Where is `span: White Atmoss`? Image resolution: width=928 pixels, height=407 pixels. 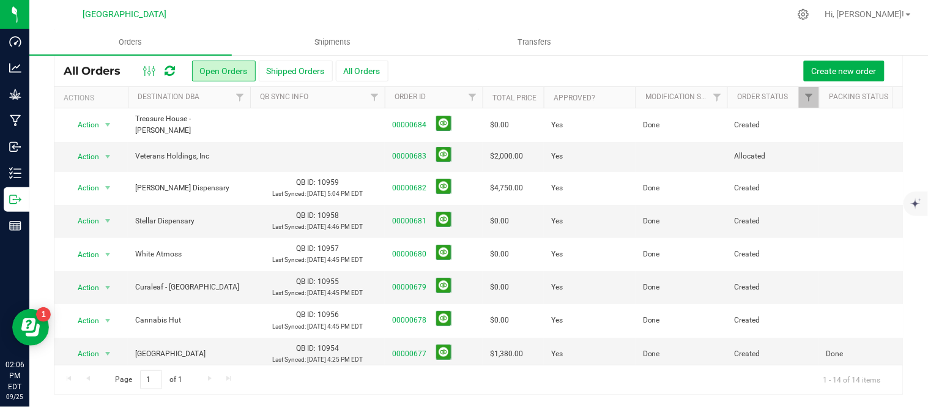 span: White Atmoss is located at coordinates (189, 254).